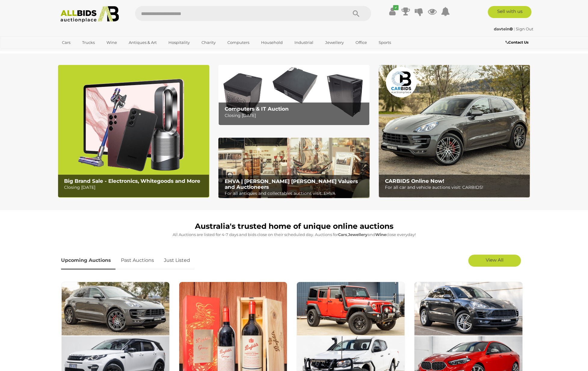  What do you see at coordinates (414, 181) in the screenshot?
I see `b: CARBIDS Online Now!` at bounding box center [414, 181].